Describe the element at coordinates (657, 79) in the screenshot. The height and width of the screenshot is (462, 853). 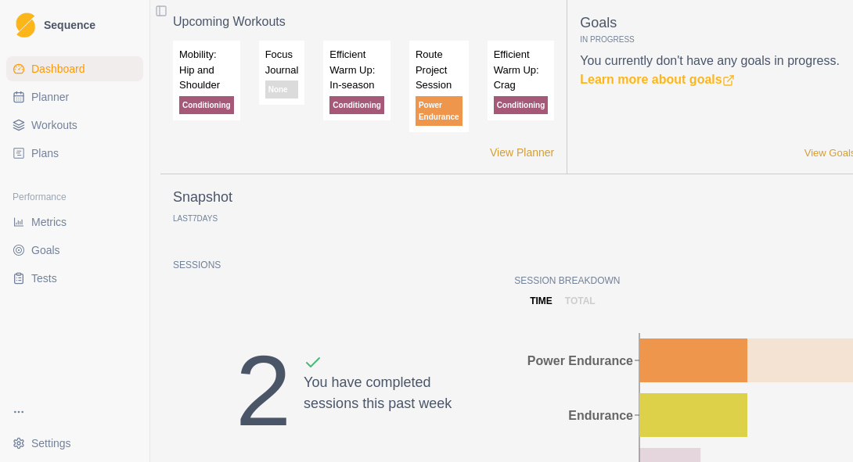
I see `a: Learn more about goals` at that location.